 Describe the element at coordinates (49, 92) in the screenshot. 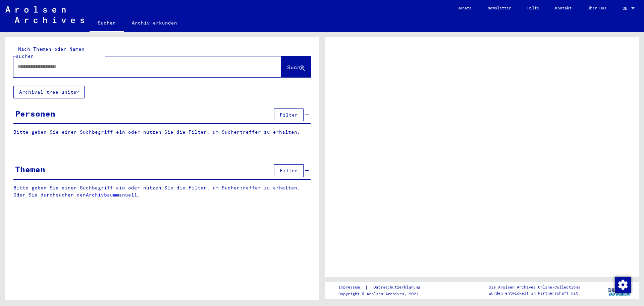

I see `button: Archival tree units` at that location.